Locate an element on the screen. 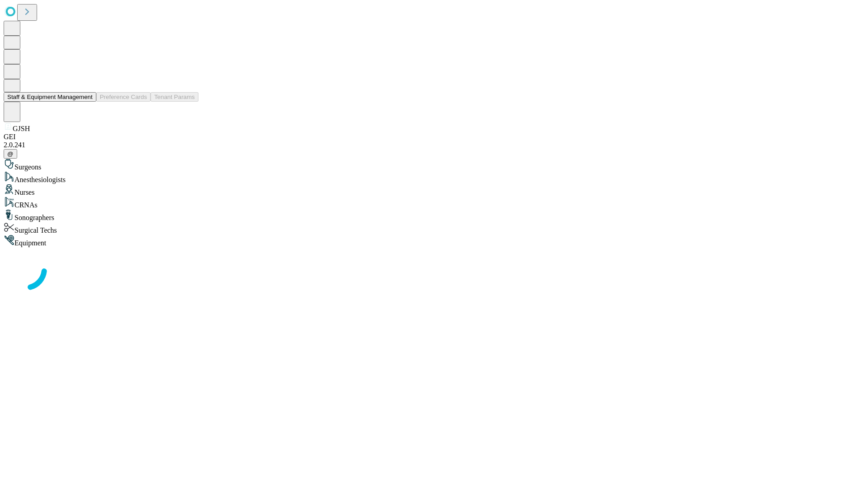 Image resolution: width=868 pixels, height=488 pixels. button: Preference Cards is located at coordinates (123, 97).